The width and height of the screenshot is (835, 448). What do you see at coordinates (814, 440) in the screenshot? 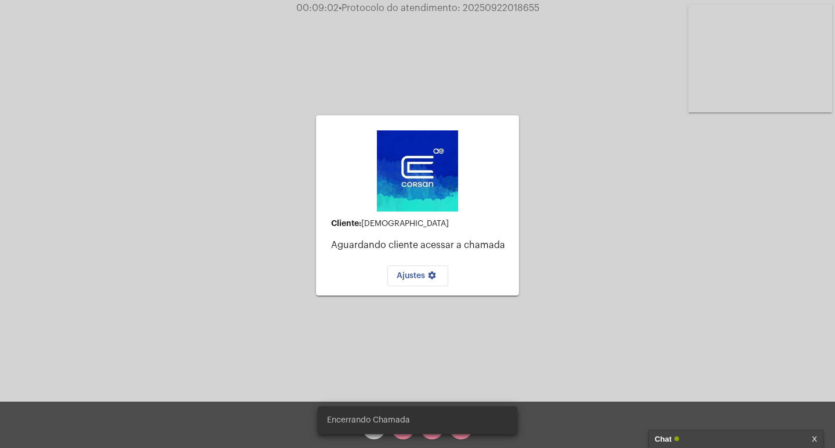
I see `a: X` at bounding box center [814, 440].